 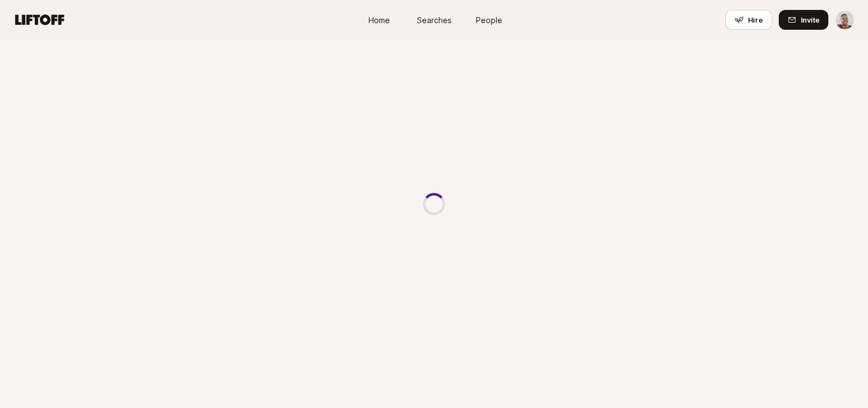 I want to click on button: Invite, so click(x=804, y=20).